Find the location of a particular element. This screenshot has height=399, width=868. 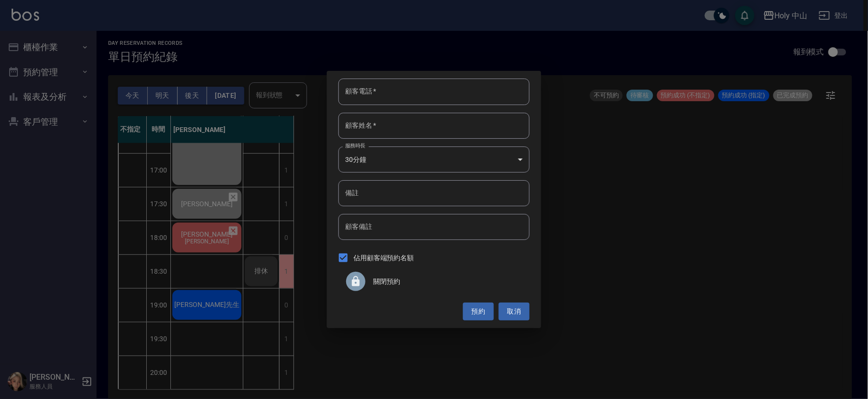

span: 佔用顧客端預約名額 is located at coordinates (384, 258).